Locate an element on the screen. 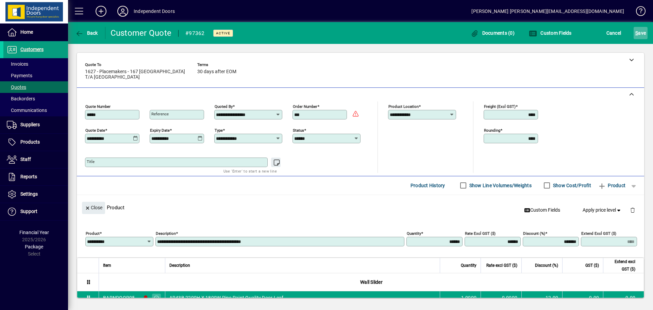  span: Item is located at coordinates (107, 265).